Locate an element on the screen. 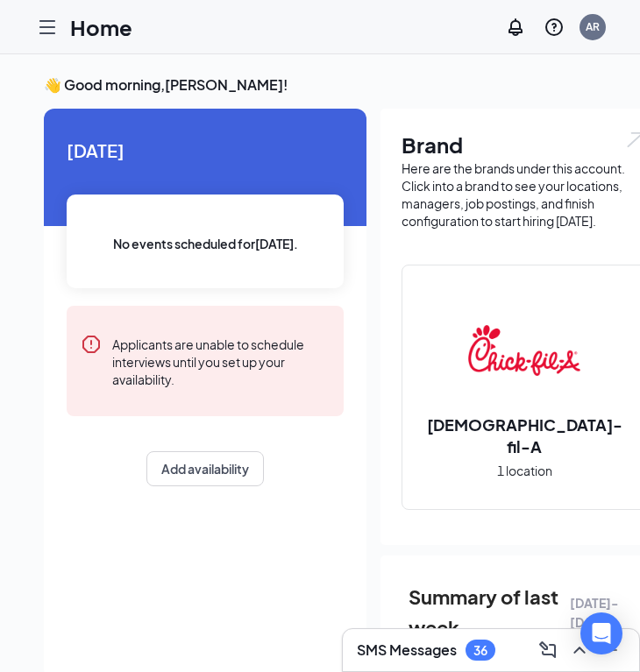 Image resolution: width=640 pixels, height=672 pixels. svg: Notifications is located at coordinates (516, 27).